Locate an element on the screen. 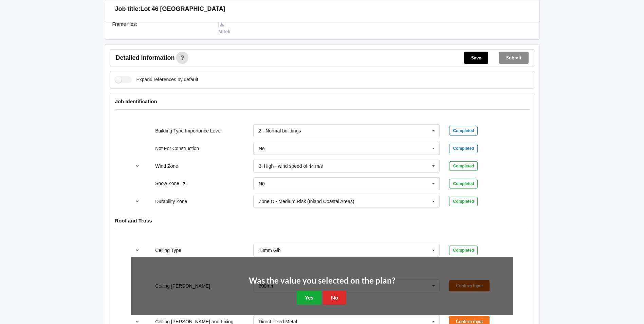  div: 2 - Normal buildings is located at coordinates (280, 131).